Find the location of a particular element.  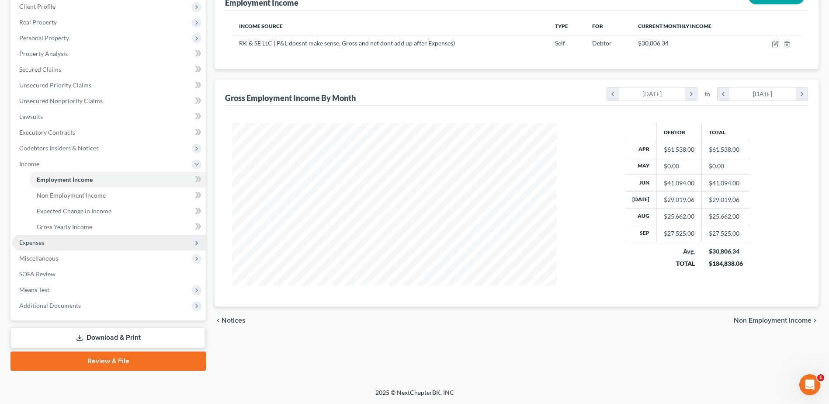

span: SOFA Review is located at coordinates (37, 274).